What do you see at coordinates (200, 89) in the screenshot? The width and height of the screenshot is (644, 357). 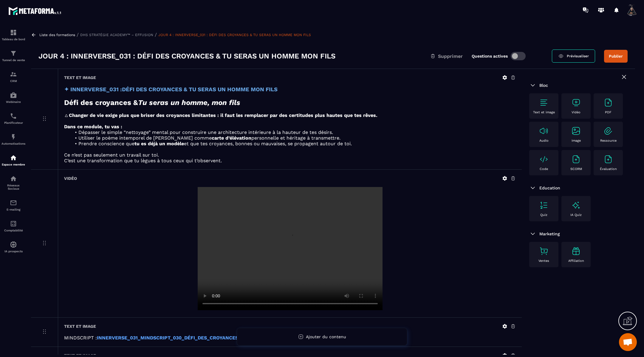 I see `strong: DÉFI DES CROYANCES & TU SERAS UN HOMME MON FILS` at bounding box center [200, 89].